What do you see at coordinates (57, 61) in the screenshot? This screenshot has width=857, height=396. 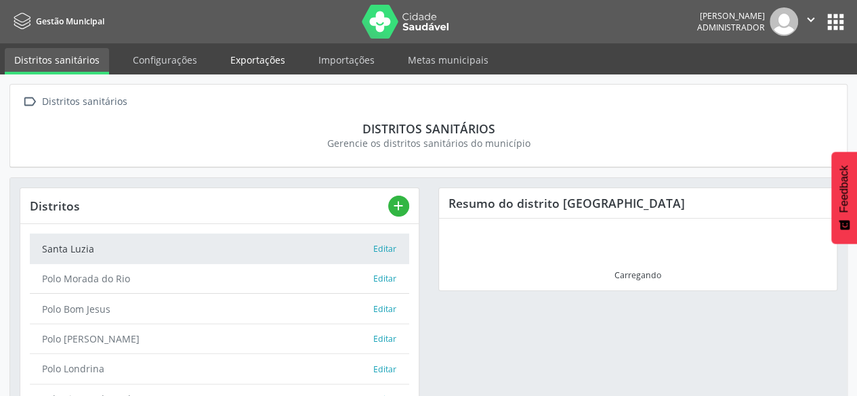 I see `a: Distritos sanitários` at bounding box center [57, 61].